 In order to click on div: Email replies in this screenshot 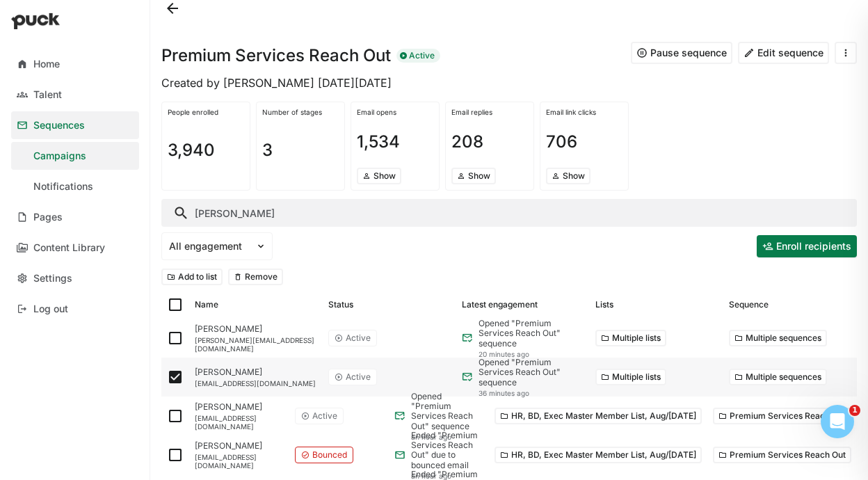, I will do `click(490, 112)`.